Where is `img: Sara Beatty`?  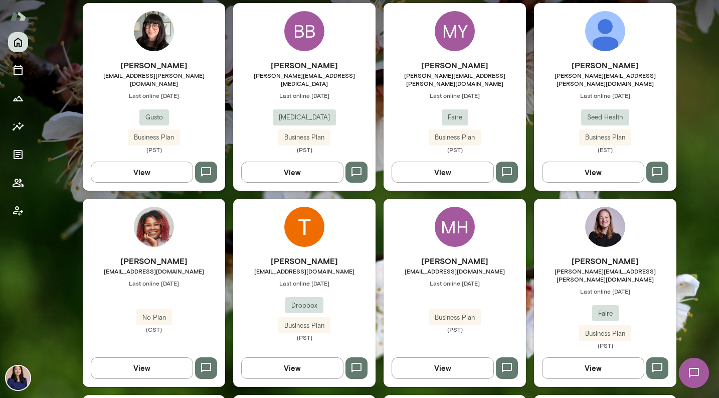
img: Sara Beatty is located at coordinates (606, 227).